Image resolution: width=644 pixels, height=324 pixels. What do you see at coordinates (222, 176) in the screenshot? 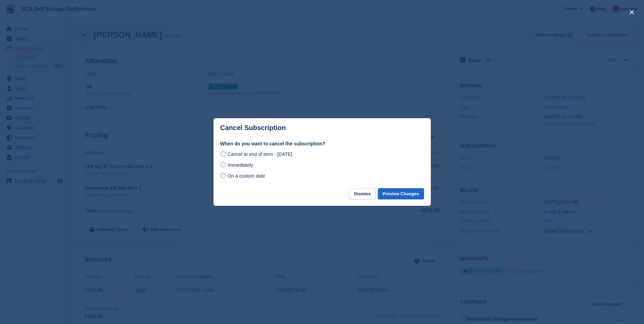
I see `input: On a custom date` at bounding box center [222, 176].